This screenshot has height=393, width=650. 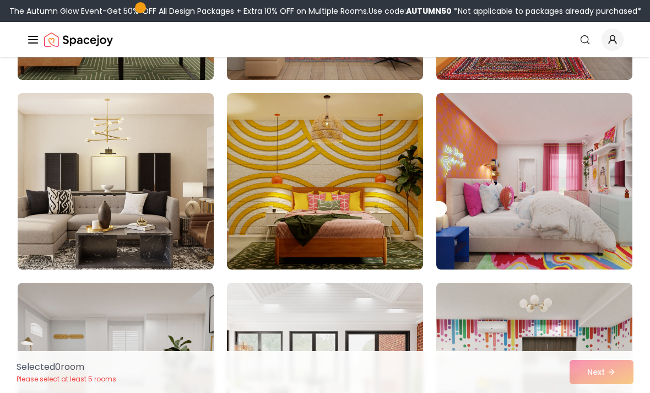 What do you see at coordinates (66, 379) in the screenshot?
I see `p: Please select at least 5 rooms` at bounding box center [66, 379].